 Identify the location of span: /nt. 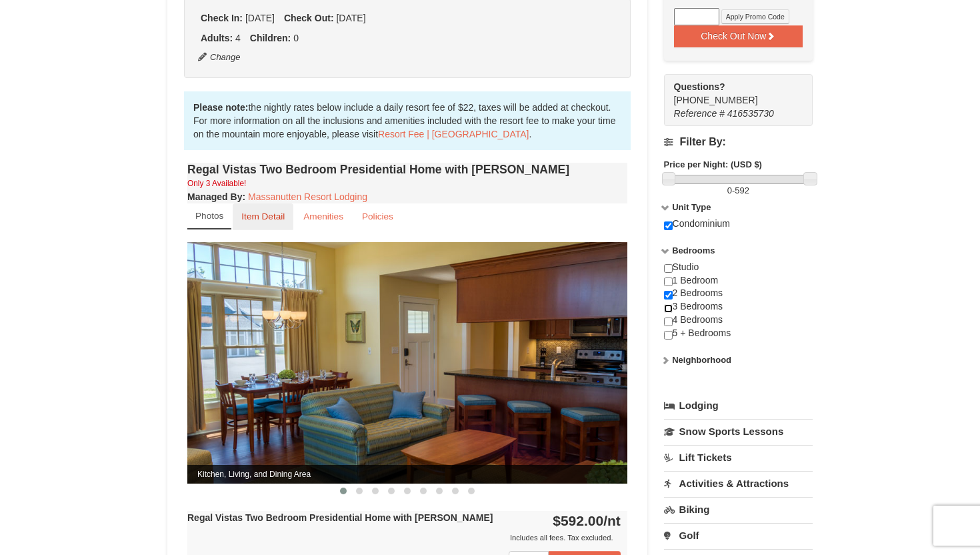
(612, 520).